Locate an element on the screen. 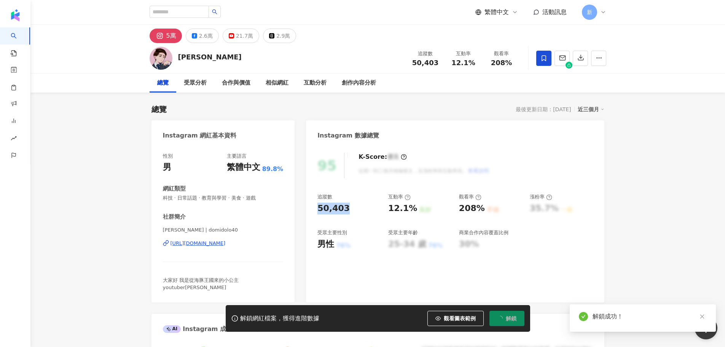 Image resolution: width=725 pixels, height=347 pixels. span: rise is located at coordinates (14, 139).